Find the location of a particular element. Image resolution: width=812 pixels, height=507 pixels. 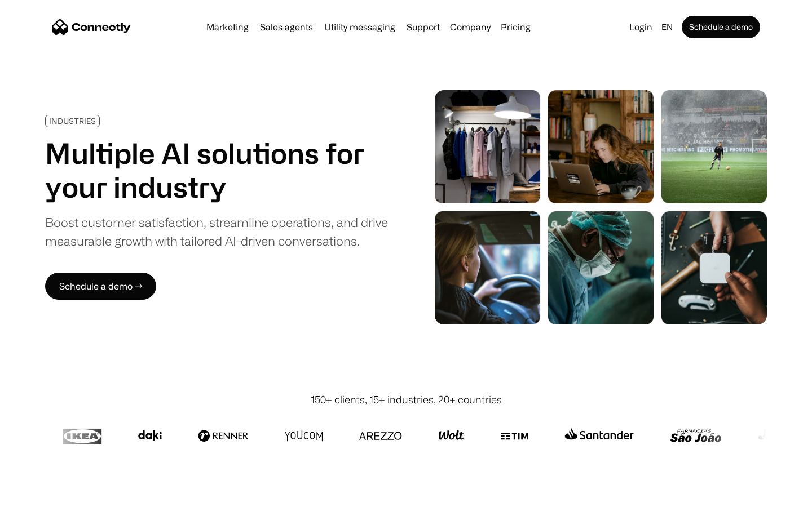

a: Schedule a demo is located at coordinates (721, 27).